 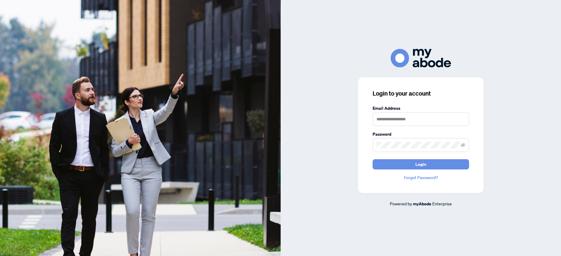 I want to click on label: Password, so click(x=421, y=134).